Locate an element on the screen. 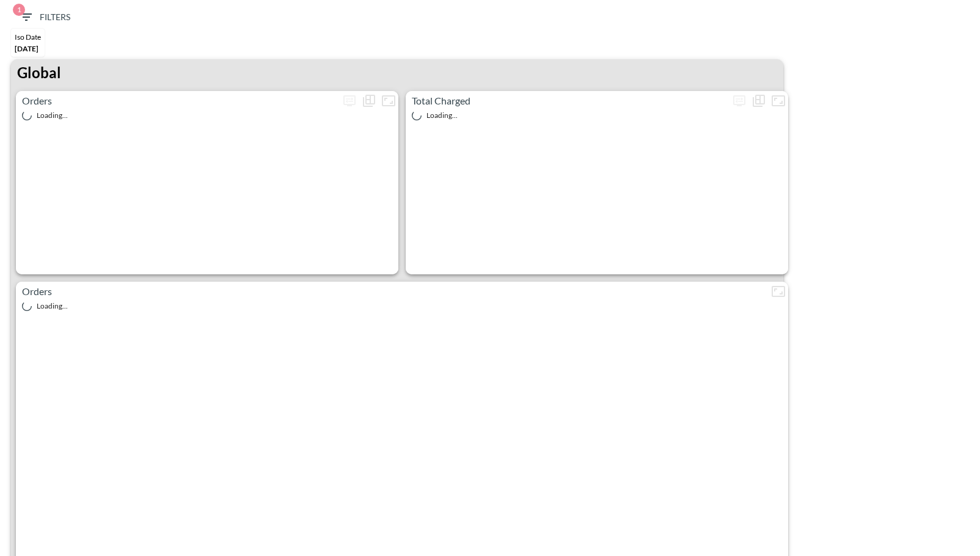  p: Total Charged is located at coordinates (568, 101).